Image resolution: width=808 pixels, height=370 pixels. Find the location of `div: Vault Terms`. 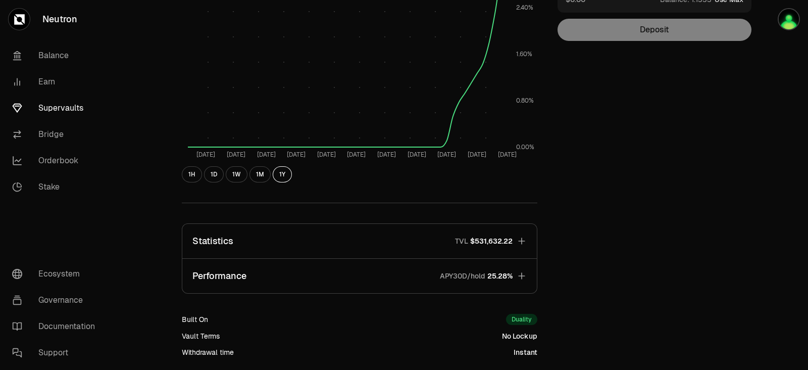

div: Vault Terms is located at coordinates (201, 336).